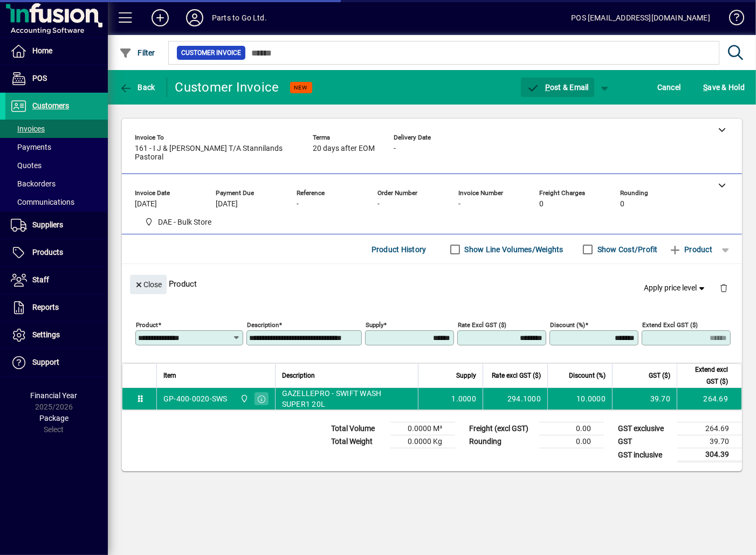  Describe the element at coordinates (705, 87) in the screenshot. I see `span: S` at that location.